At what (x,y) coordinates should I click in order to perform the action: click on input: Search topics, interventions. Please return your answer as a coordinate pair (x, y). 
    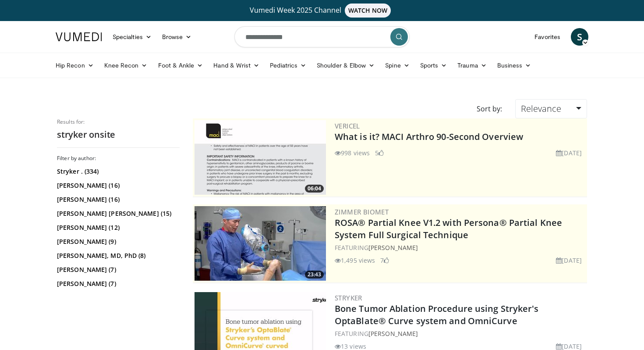
    Looking at the image, I should click on (322, 37).